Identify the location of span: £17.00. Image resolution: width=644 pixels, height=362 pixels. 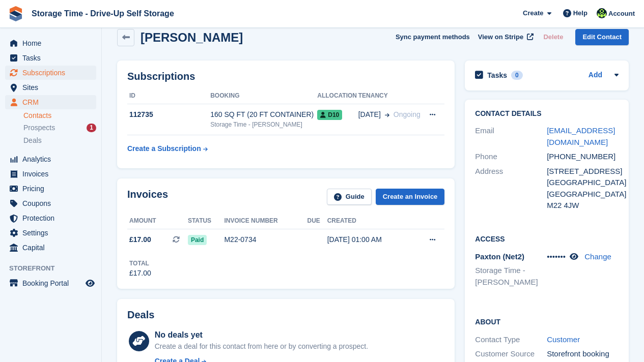
(140, 240).